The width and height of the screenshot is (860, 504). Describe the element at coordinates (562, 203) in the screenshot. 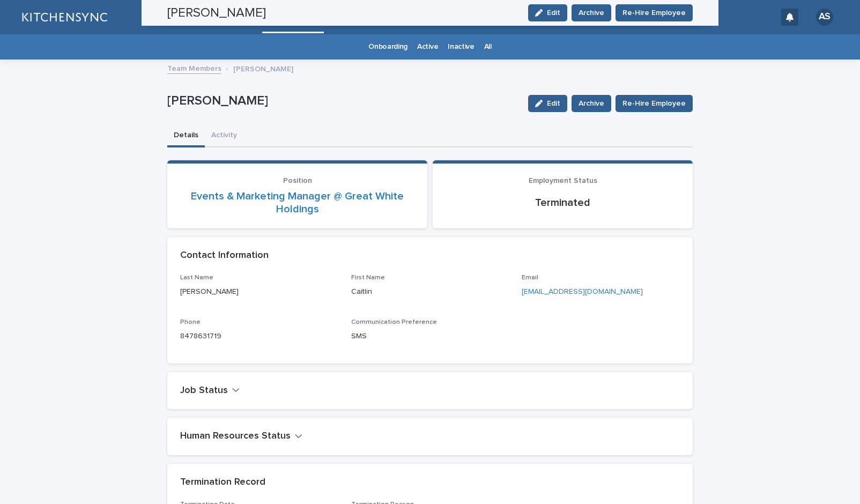

I see `p: Terminated` at that location.